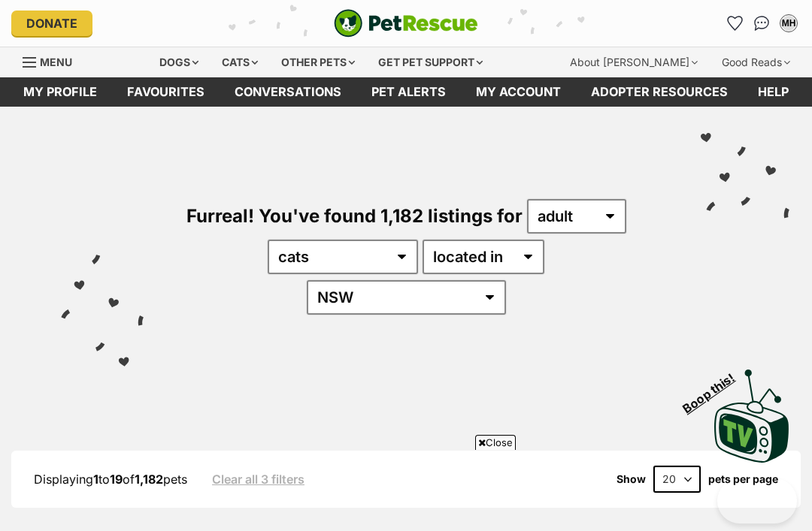 Image resolution: width=812 pixels, height=531 pixels. Describe the element at coordinates (788, 24) in the screenshot. I see `div: MH` at that location.